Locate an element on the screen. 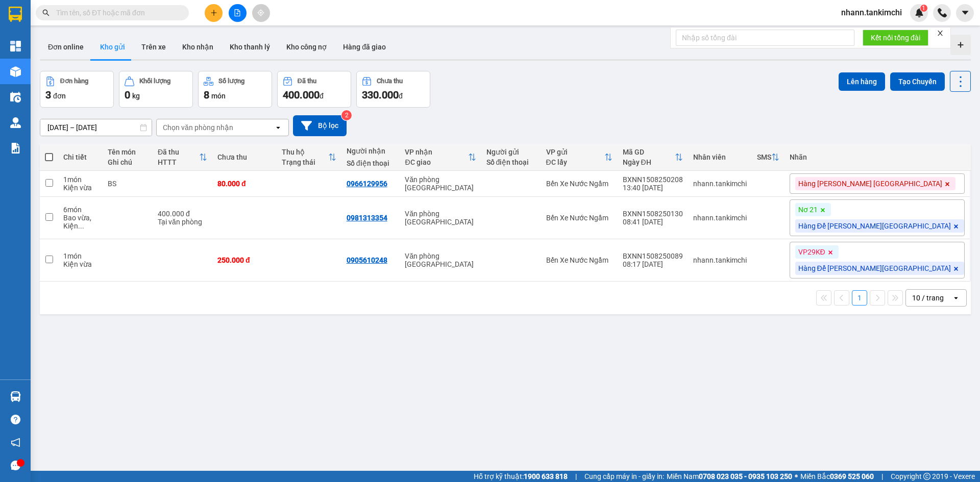 This screenshot has width=980, height=482. button: Kho công nợ is located at coordinates (307, 46).